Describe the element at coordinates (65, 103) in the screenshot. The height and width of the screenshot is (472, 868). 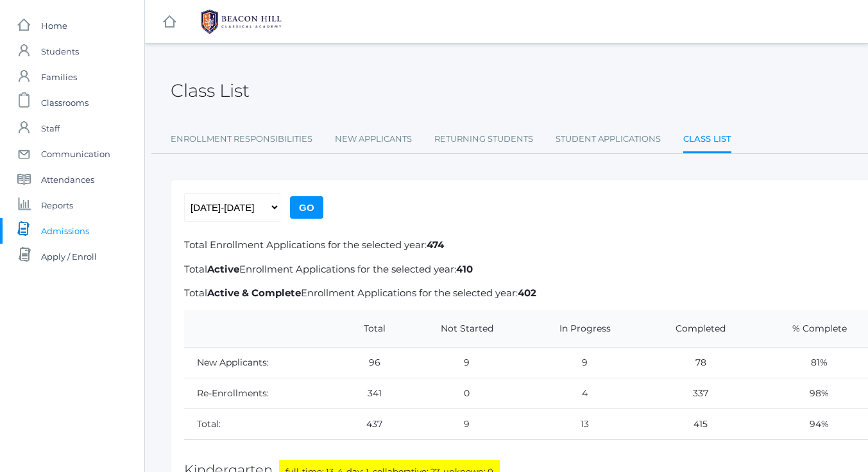
I see `span: Classrooms` at that location.